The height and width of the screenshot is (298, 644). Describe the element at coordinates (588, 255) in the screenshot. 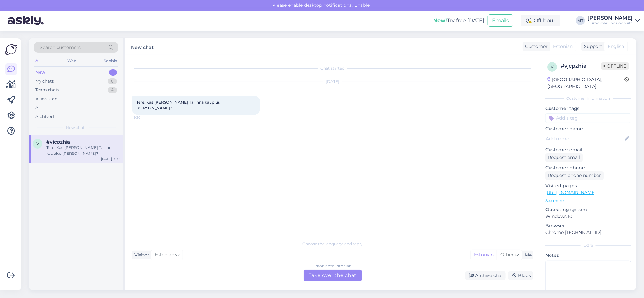

I see `p: Notes` at that location.